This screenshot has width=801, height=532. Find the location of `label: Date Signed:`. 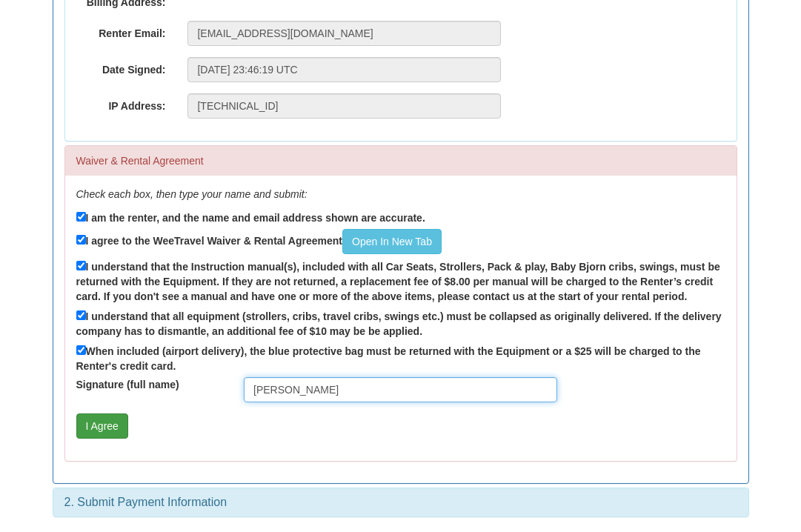

label: Date Signed: is located at coordinates (121, 67).